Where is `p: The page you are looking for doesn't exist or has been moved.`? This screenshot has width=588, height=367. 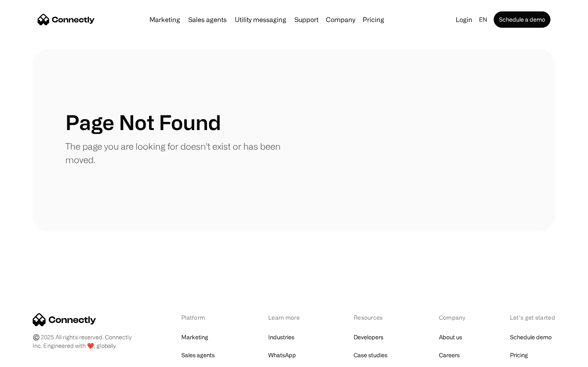 p: The page you are looking for doesn't exist or has been moved. is located at coordinates (179, 153).